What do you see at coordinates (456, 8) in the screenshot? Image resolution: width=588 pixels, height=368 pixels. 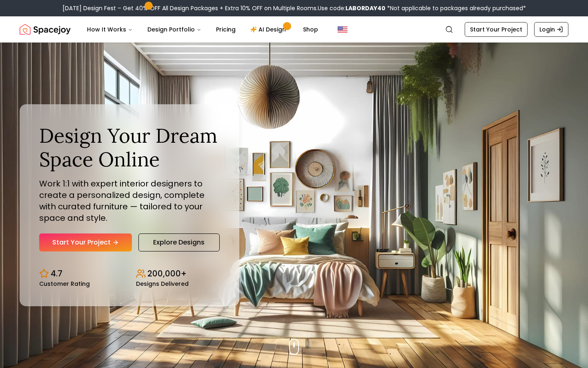 I see `span: *Not applicable to packages already purchased*` at bounding box center [456, 8].